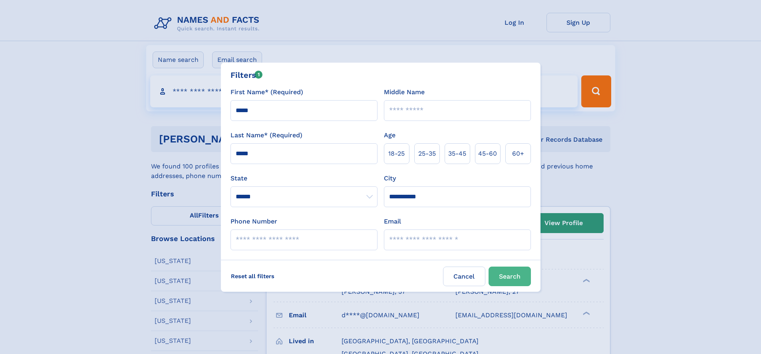  I want to click on label: Cancel, so click(464, 277).